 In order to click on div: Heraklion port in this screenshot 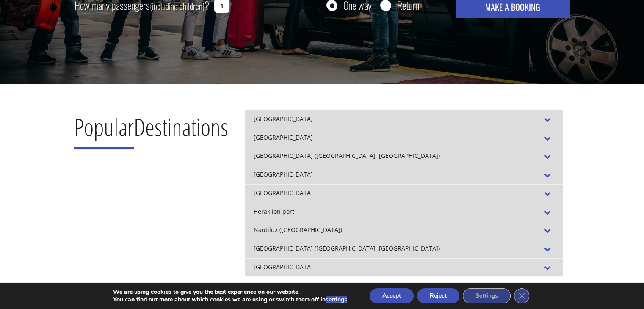, I will do `click(404, 212)`.